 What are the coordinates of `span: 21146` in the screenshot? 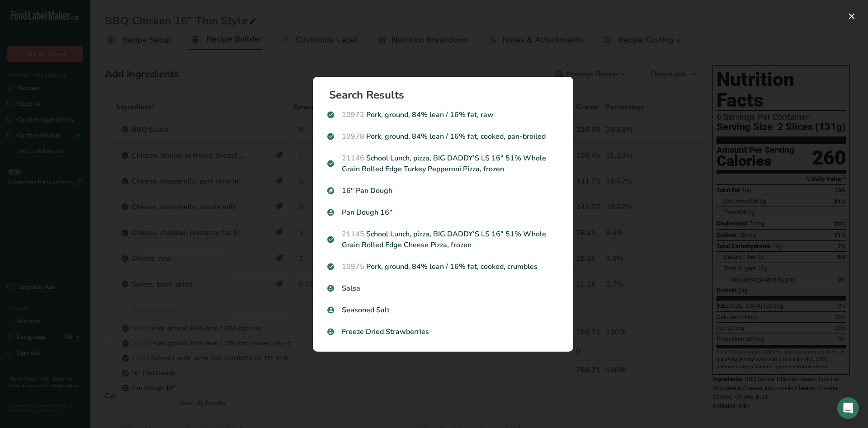 It's located at (353, 158).